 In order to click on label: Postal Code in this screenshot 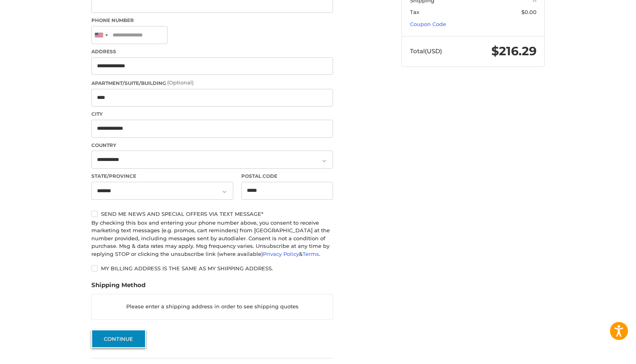, I will do `click(287, 176)`.